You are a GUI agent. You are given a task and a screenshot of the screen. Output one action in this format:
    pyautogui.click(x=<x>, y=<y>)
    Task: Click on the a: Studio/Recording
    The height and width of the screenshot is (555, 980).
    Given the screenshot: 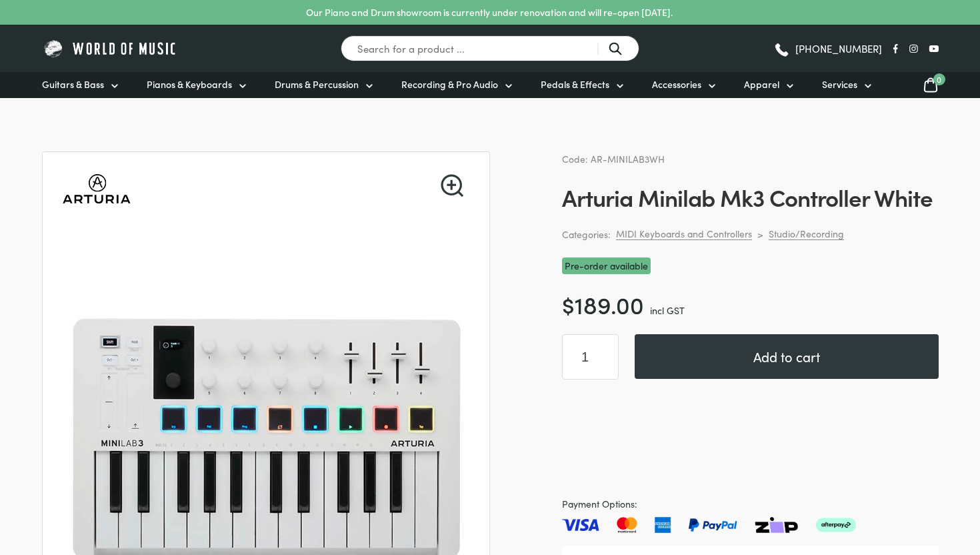 What is the action you would take?
    pyautogui.click(x=806, y=233)
    